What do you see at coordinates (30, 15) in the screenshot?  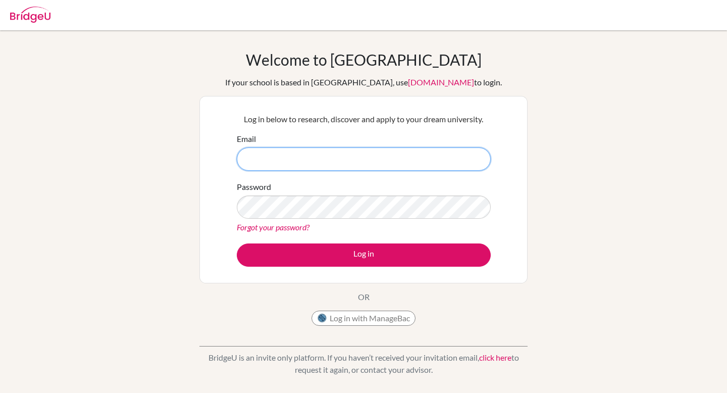 I see `img: Bridge-U` at bounding box center [30, 15].